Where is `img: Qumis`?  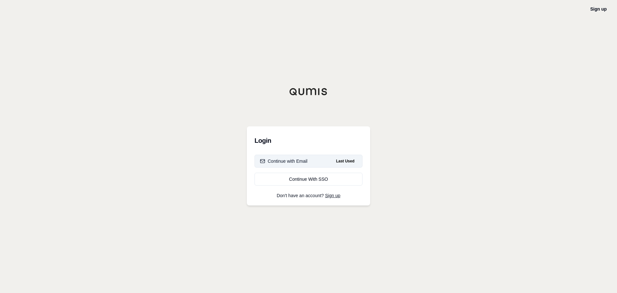
img: Qumis is located at coordinates (309, 92).